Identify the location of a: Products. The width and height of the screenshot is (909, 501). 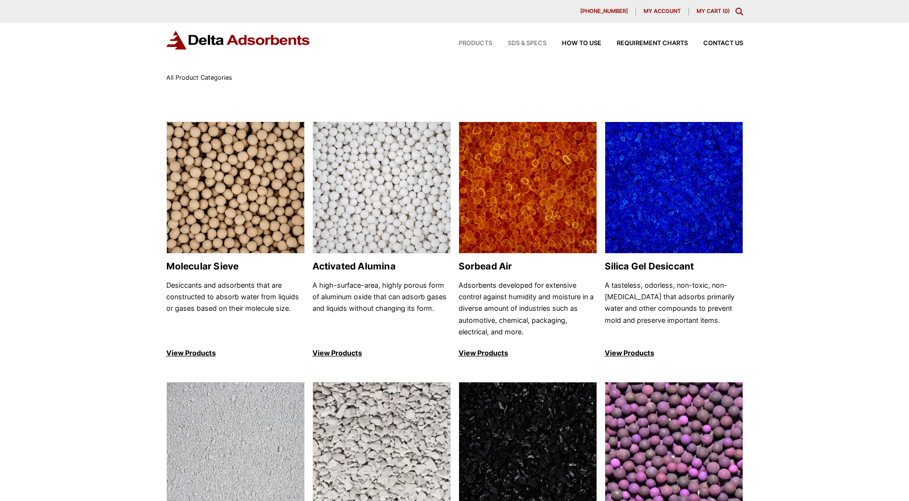
(467, 43).